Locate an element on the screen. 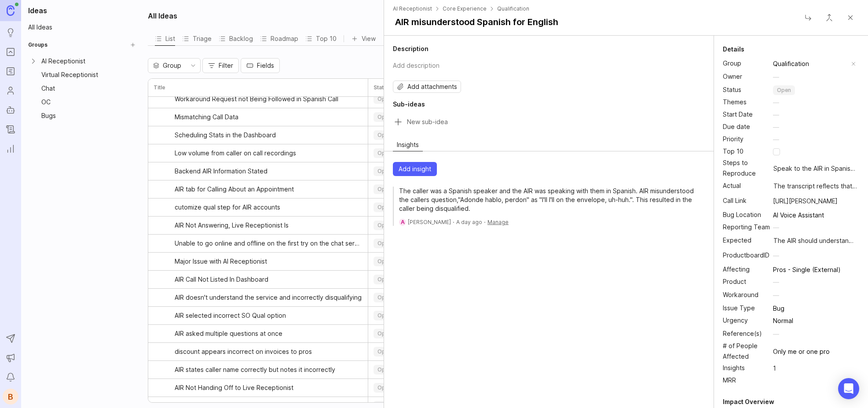 The width and height of the screenshot is (868, 408). button: Close button is located at coordinates (829, 18).